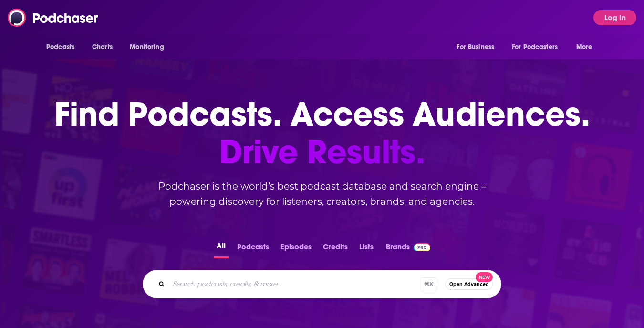 This screenshot has width=644, height=328. I want to click on span: For Business, so click(475, 47).